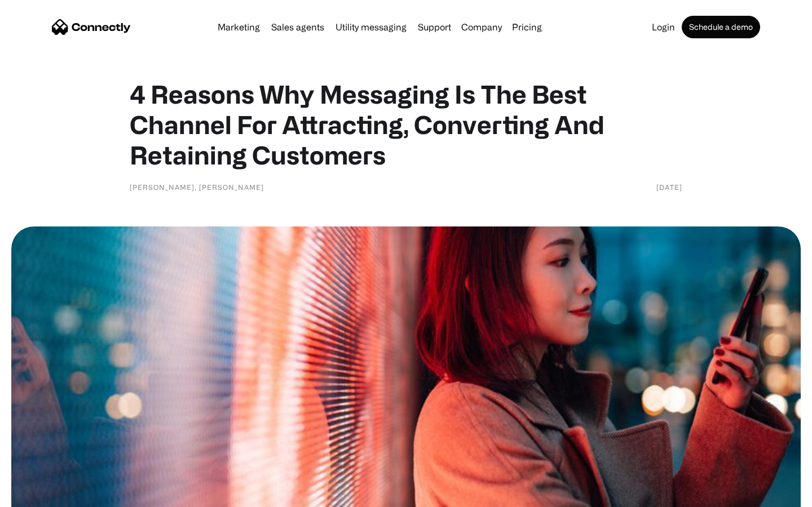 Image resolution: width=812 pixels, height=507 pixels. I want to click on a: Login, so click(663, 28).